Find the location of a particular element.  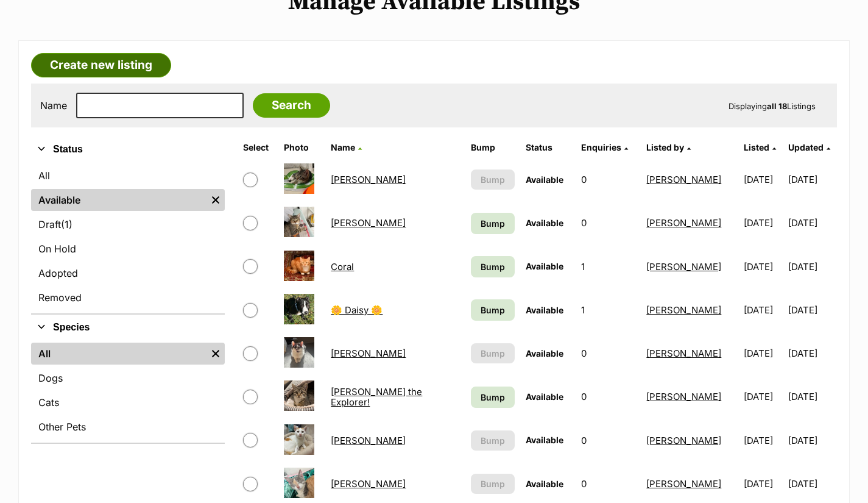

a: Adopted is located at coordinates (128, 273).